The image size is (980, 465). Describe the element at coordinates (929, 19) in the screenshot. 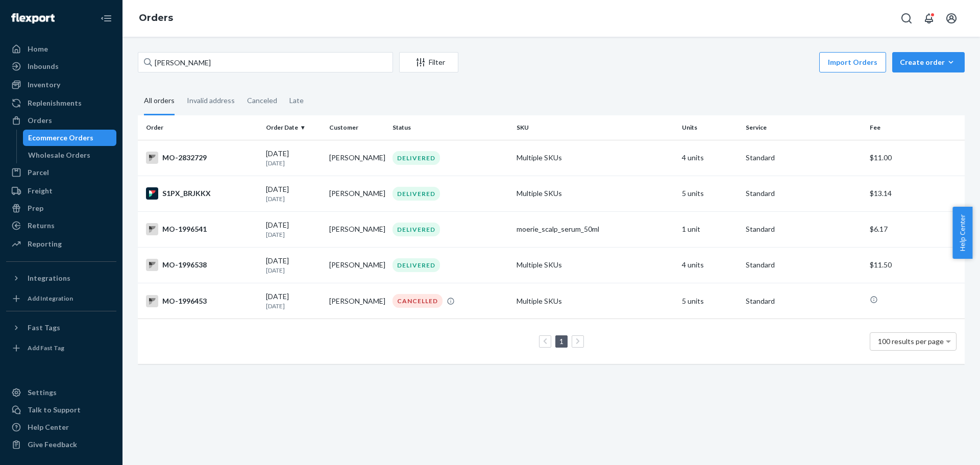

I see `button: Open notifications` at that location.